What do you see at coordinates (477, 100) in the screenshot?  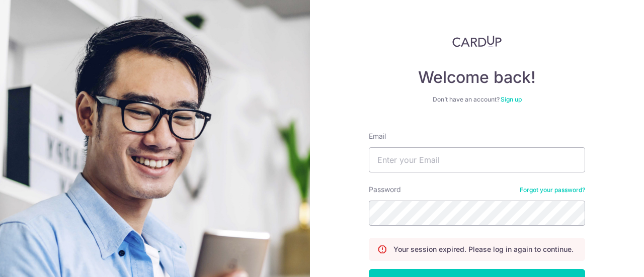 I see `div: Don’t have an account?` at bounding box center [477, 100].